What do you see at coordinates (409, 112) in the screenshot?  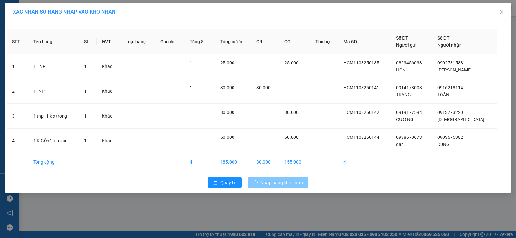 I see `span: 0919177594` at bounding box center [409, 112].